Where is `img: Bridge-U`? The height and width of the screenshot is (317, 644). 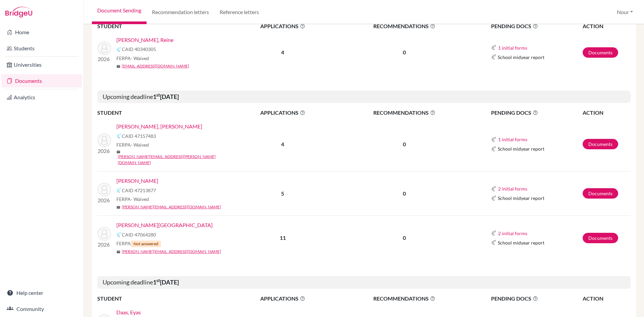
img: Bridge-U is located at coordinates (19, 12).